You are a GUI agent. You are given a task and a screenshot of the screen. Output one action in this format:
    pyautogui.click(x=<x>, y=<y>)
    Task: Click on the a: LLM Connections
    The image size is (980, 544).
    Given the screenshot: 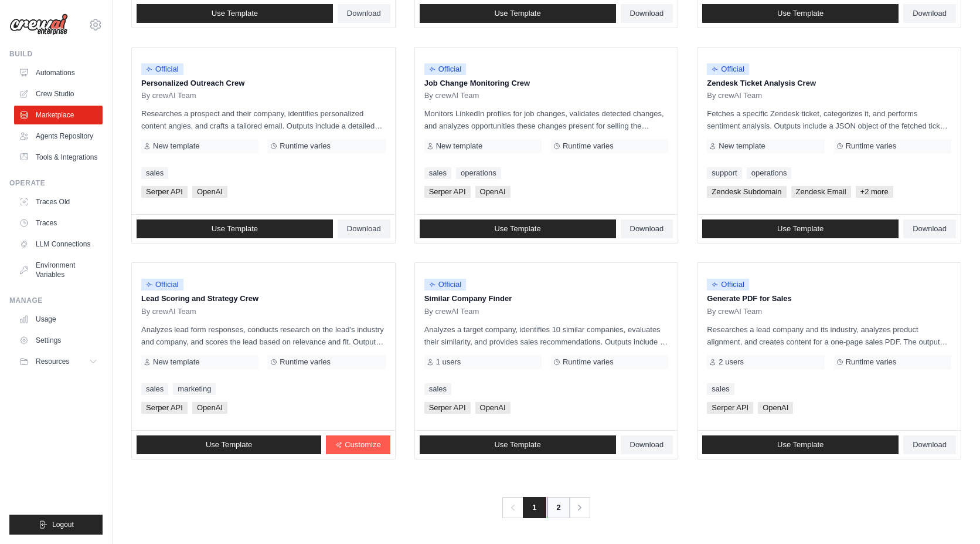 What is the action you would take?
    pyautogui.click(x=58, y=244)
    